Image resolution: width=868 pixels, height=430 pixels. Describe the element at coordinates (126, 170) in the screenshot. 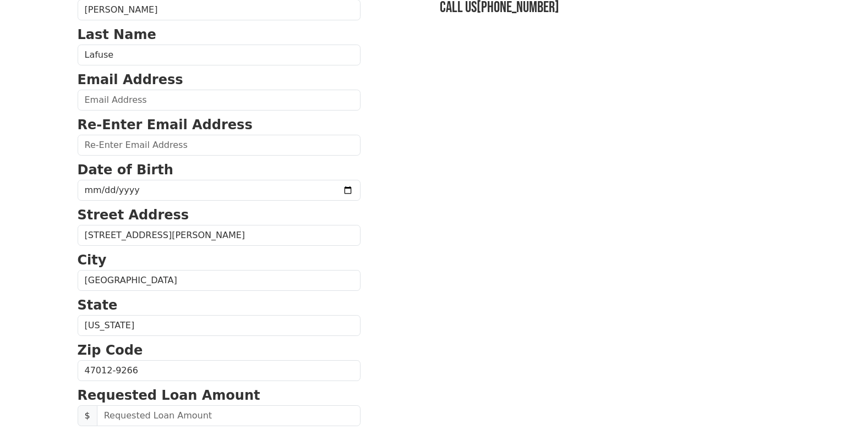

I see `strong: Date of Birth` at that location.